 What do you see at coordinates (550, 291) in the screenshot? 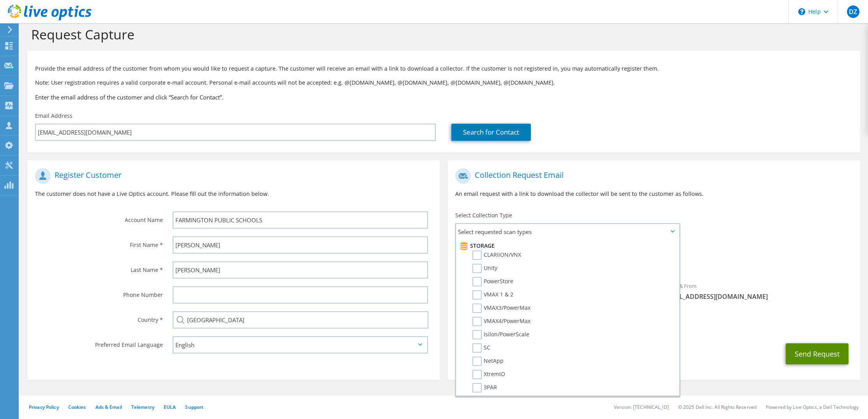
I see `div: To` at bounding box center [550, 291].